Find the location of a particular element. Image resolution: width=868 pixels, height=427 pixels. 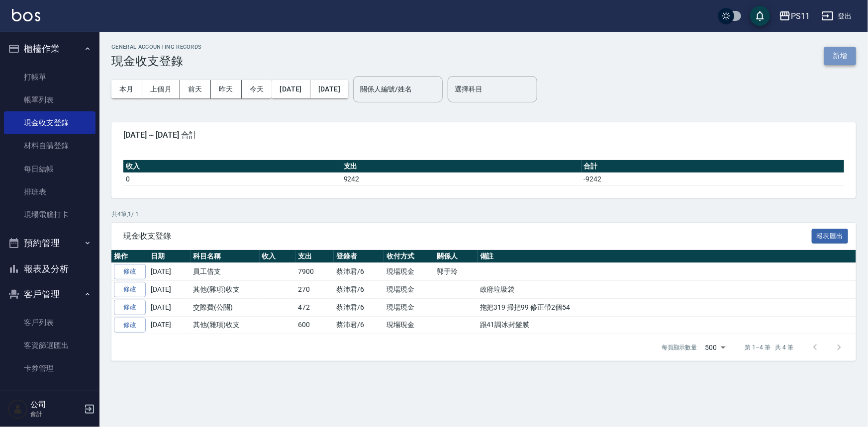

td: 拖把319 掃把99 修正帶2個54 is located at coordinates (666, 307).